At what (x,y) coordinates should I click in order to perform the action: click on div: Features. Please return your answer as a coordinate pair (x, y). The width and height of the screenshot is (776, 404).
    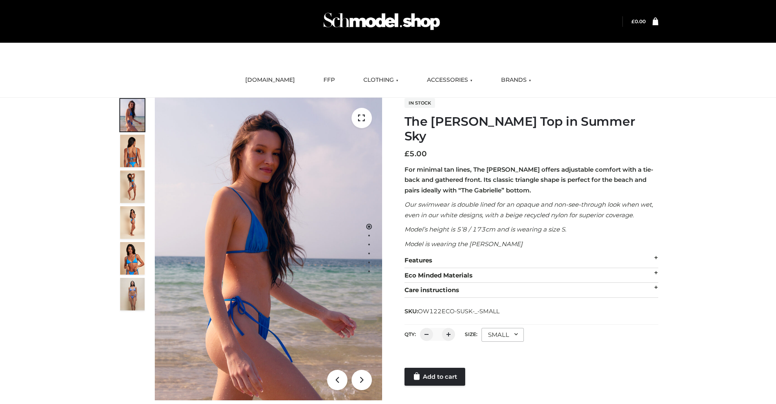
    Looking at the image, I should click on (531, 261).